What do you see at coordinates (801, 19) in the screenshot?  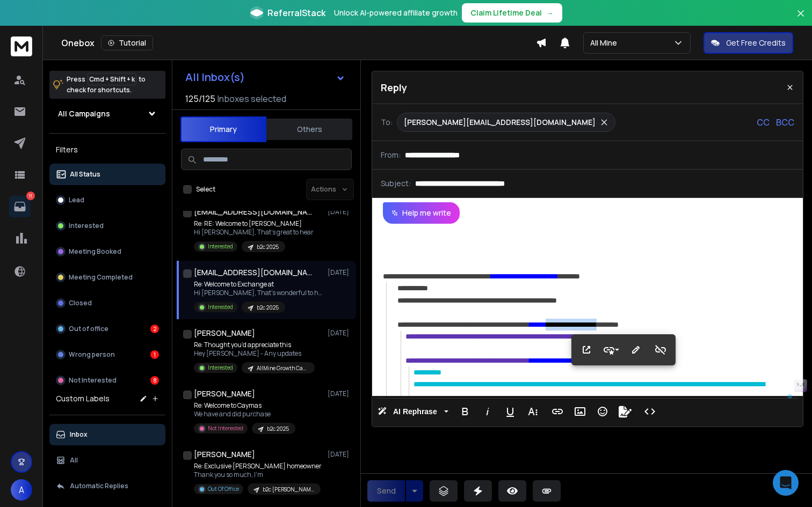 I see `button: Close banner` at bounding box center [801, 19].